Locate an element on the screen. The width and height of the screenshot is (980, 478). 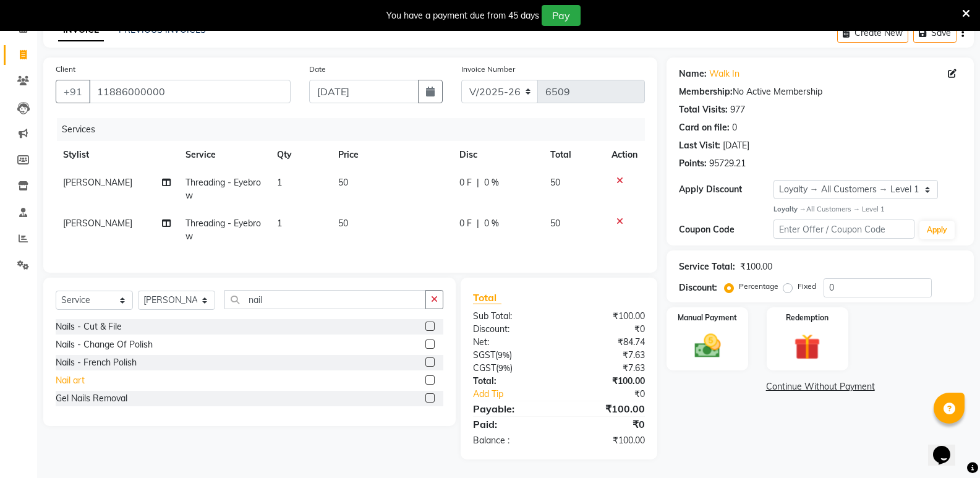
label: Percentage is located at coordinates (758, 286).